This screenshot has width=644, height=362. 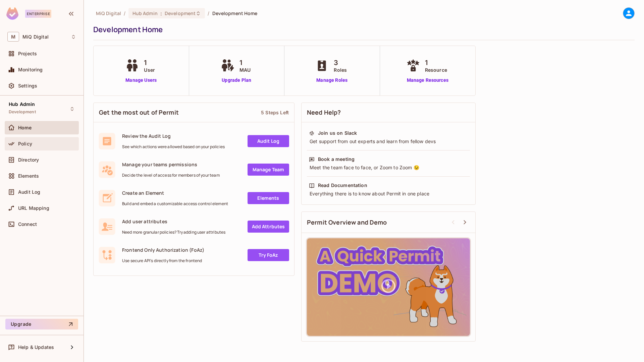 What do you see at coordinates (388, 167) in the screenshot?
I see `div: Meet the team face to face, or Zoom to Zoom 😉` at bounding box center [388, 167].